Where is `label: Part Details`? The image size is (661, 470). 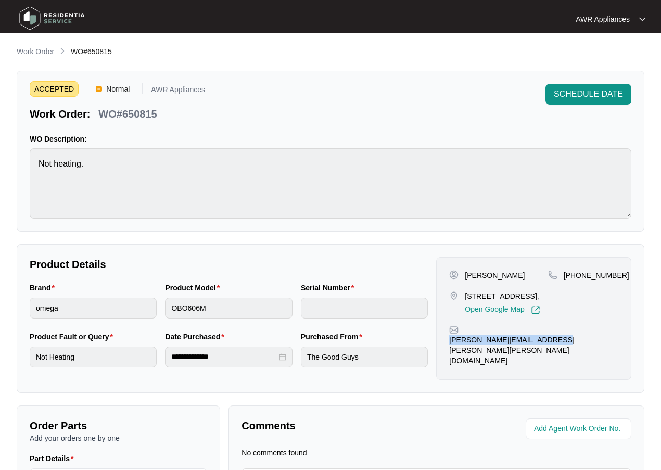 label: Part Details is located at coordinates (54, 459).